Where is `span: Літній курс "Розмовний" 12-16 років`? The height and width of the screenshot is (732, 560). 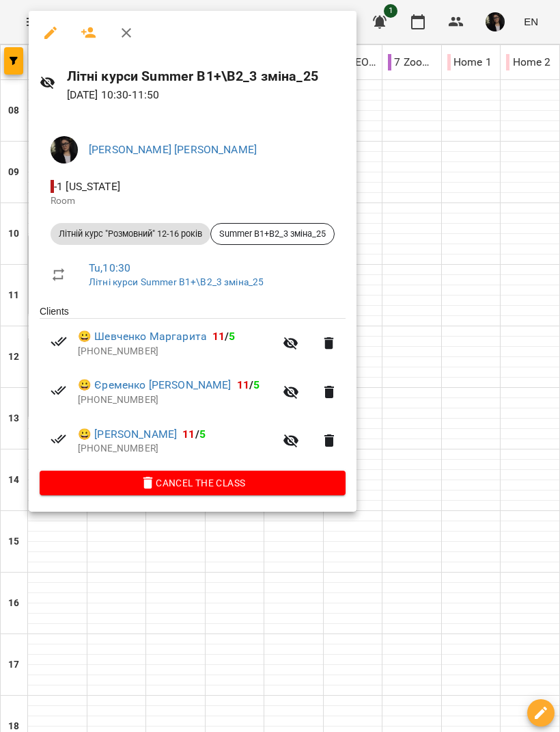 span: Літній курс "Розмовний" 12-16 років is located at coordinates (131, 234).